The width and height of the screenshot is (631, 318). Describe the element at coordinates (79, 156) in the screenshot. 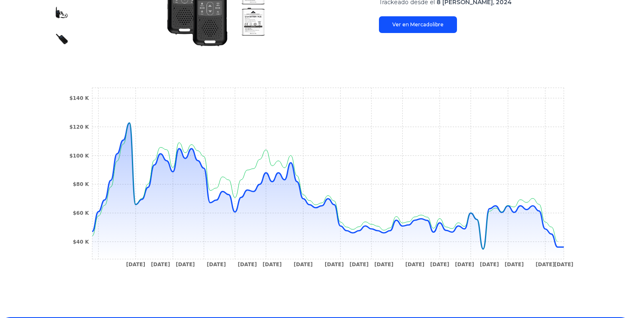

I see `tspan: $100 K` at that location.